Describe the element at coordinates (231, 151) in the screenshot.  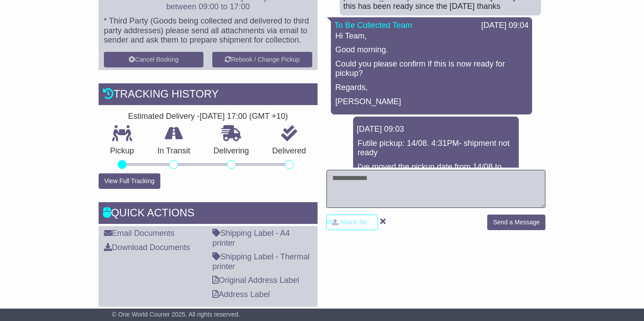
I see `p: Delivering` at that location.